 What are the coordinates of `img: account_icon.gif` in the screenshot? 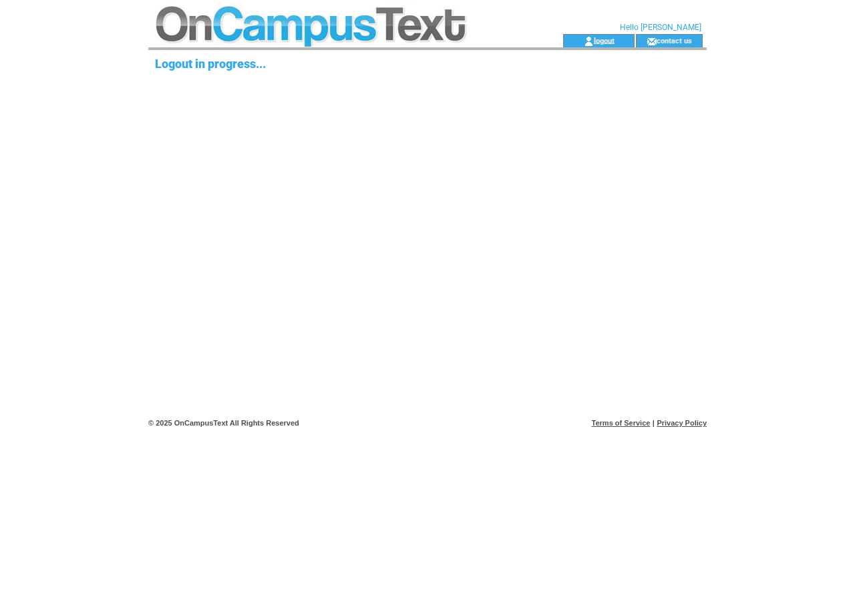 It's located at (588, 41).